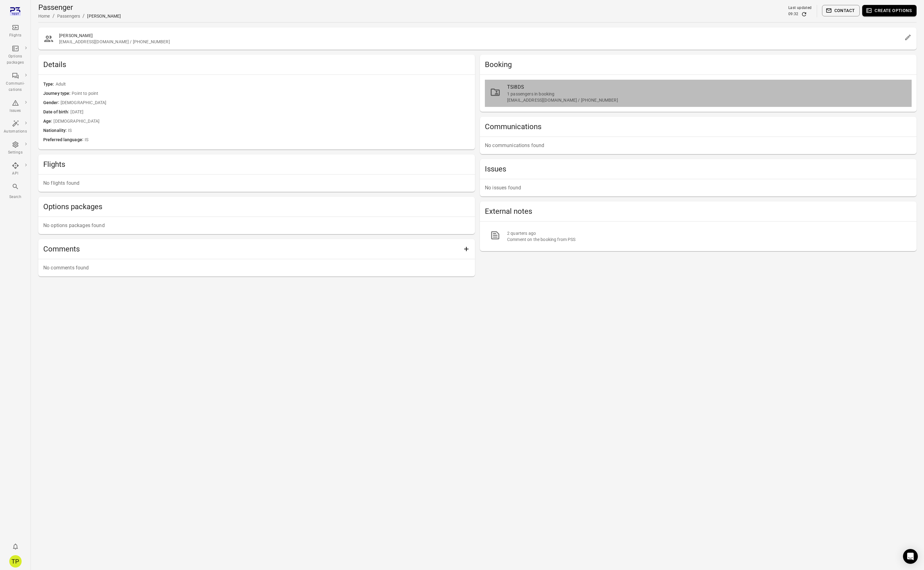  Describe the element at coordinates (707, 234) in the screenshot. I see `div: 11 Feb 2025 00:25` at that location.